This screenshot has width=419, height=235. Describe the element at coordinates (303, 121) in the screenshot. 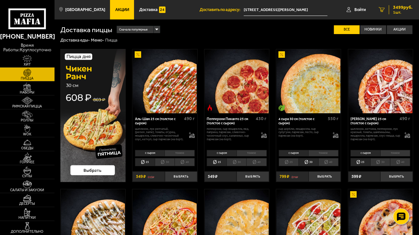

I see `div: 4 сыра 30 см (толстое с сыром)` at that location.